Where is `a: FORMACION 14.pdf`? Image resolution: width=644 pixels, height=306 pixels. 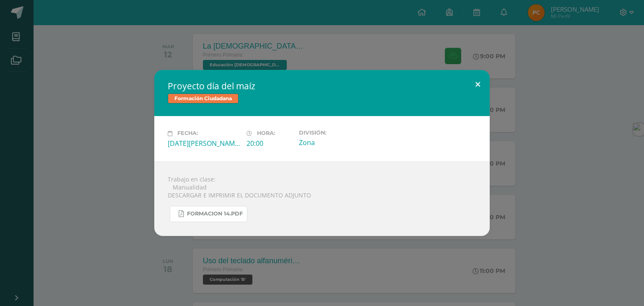
a: FORMACION 14.pdf is located at coordinates (209, 214).